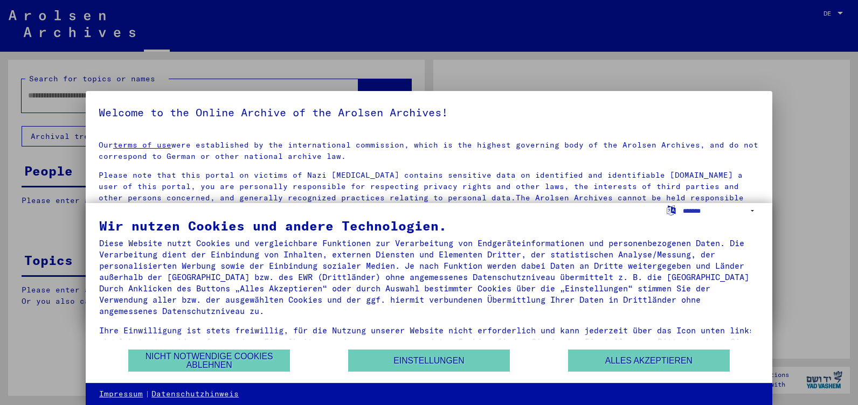 Image resolution: width=858 pixels, height=405 pixels. Describe the element at coordinates (209, 360) in the screenshot. I see `button: Nicht notwendige Cookies ablehnen` at that location.